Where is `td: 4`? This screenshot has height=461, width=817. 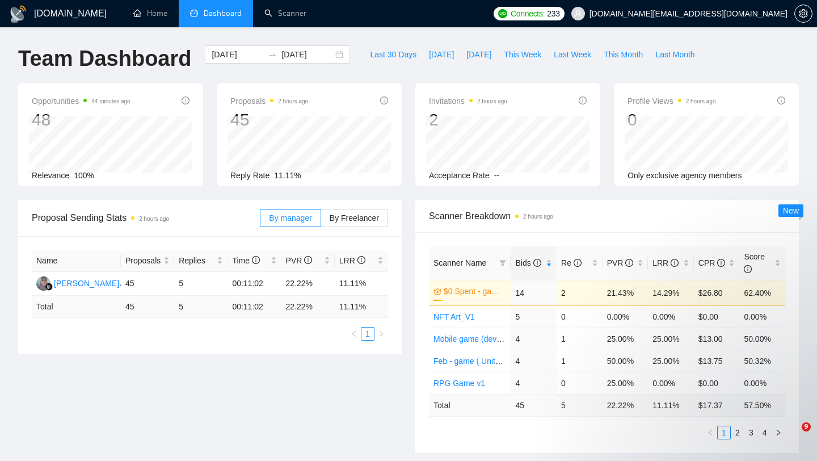 td: 4 is located at coordinates (533, 382).